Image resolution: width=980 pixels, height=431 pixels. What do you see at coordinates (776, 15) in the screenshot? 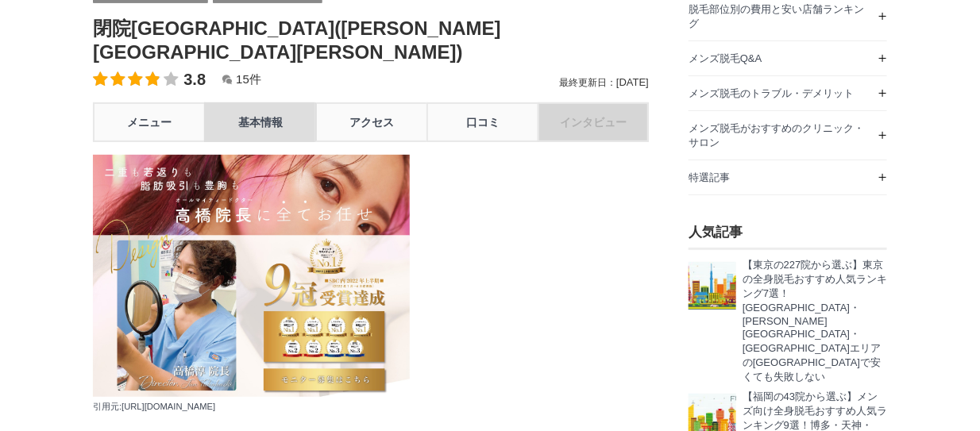
I see `span: 脱毛部位別の費用と安い店舗ランキング` at bounding box center [776, 15].